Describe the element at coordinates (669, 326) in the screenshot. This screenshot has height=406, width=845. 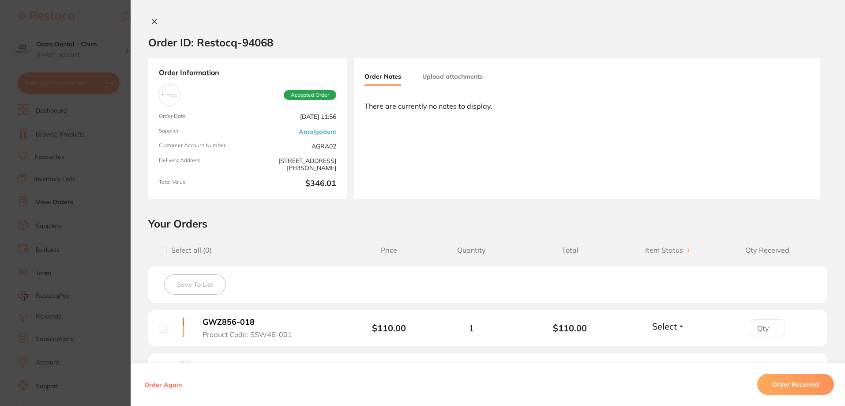
I see `button: Select` at that location.